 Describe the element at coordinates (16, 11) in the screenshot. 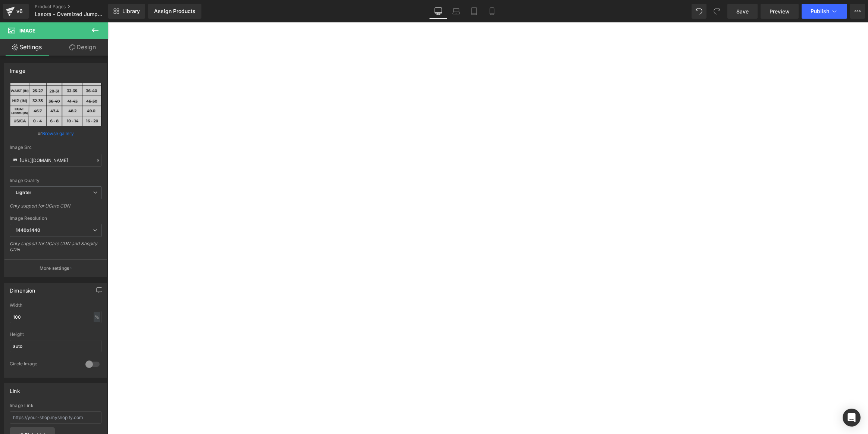

I see `a: v6` at that location.